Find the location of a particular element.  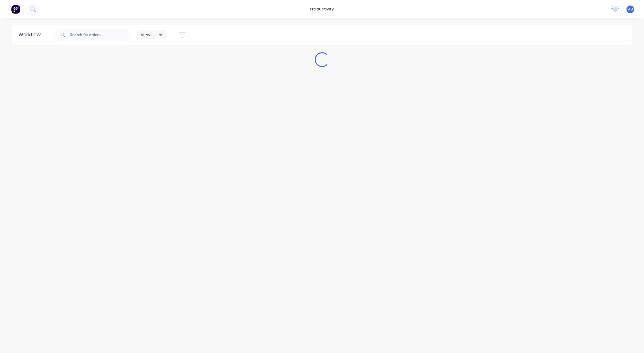

span: AB is located at coordinates (630, 10).